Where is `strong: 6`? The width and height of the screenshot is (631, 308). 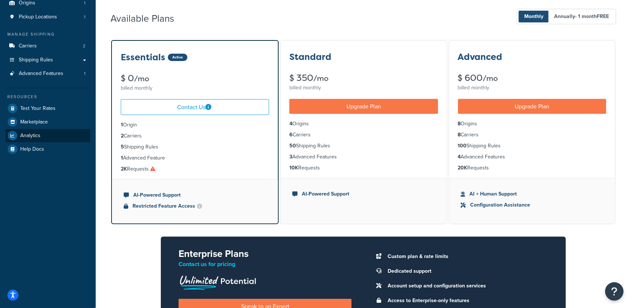
strong: 6 is located at coordinates (291, 135).